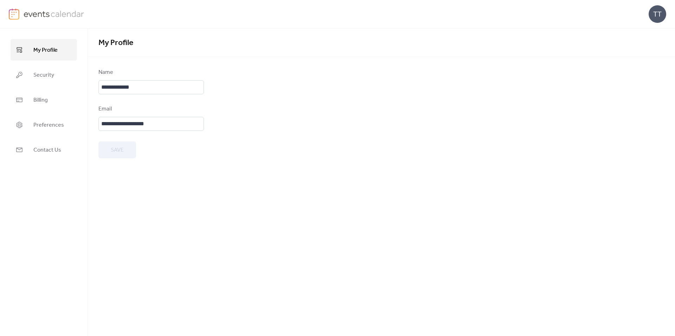  What do you see at coordinates (44, 50) in the screenshot?
I see `a: My Profile` at bounding box center [44, 50].